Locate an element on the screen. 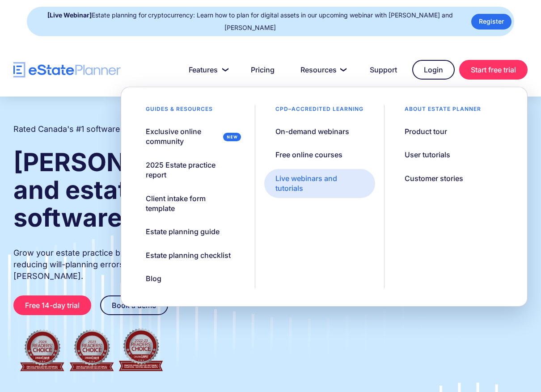 The width and height of the screenshot is (541, 392). p: Grow your estate practice by streamlining client intake, reducing will-planning errors, and draft... is located at coordinates (134, 265).